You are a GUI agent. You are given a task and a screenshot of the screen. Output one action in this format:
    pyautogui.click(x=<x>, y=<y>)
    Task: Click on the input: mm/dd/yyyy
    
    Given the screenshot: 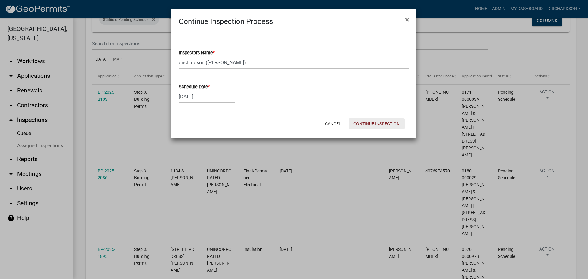 What is the action you would take?
    pyautogui.click(x=207, y=96)
    